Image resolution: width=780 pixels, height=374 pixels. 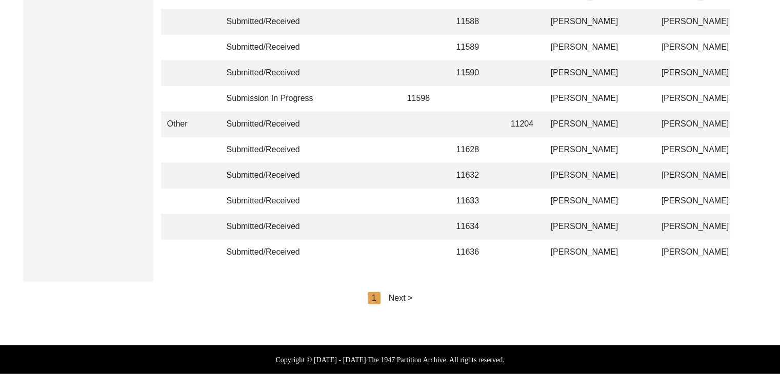 What do you see at coordinates (473, 227) in the screenshot?
I see `td: 11634` at bounding box center [473, 227].